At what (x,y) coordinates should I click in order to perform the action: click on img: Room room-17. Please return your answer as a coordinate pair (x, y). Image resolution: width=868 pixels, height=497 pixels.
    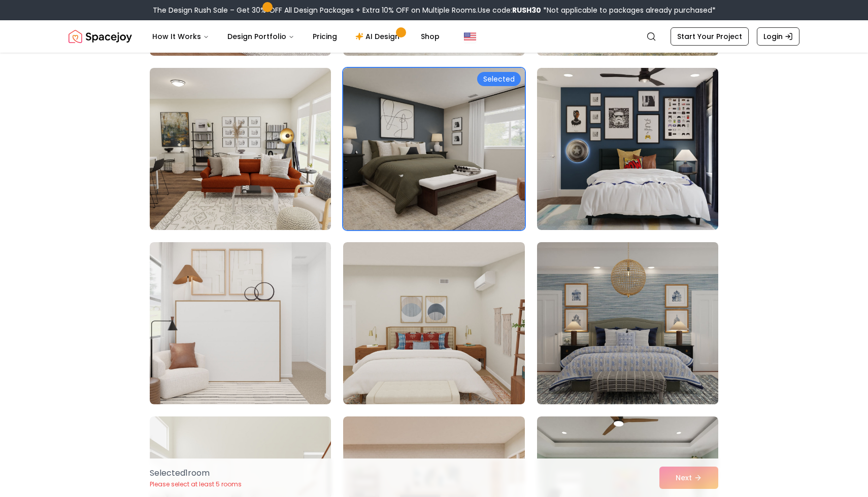
    Looking at the image, I should click on (434, 324).